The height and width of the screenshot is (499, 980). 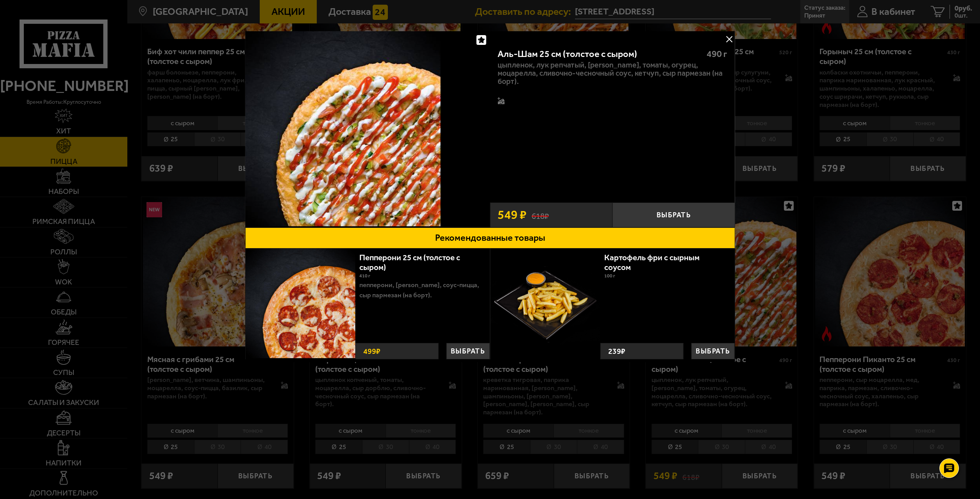 I want to click on a: Пепперони 25 см (толстое с сыром), so click(x=410, y=262).